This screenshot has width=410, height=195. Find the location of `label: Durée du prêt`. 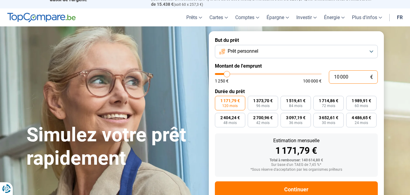

label: Durée du prêt is located at coordinates (296, 91).